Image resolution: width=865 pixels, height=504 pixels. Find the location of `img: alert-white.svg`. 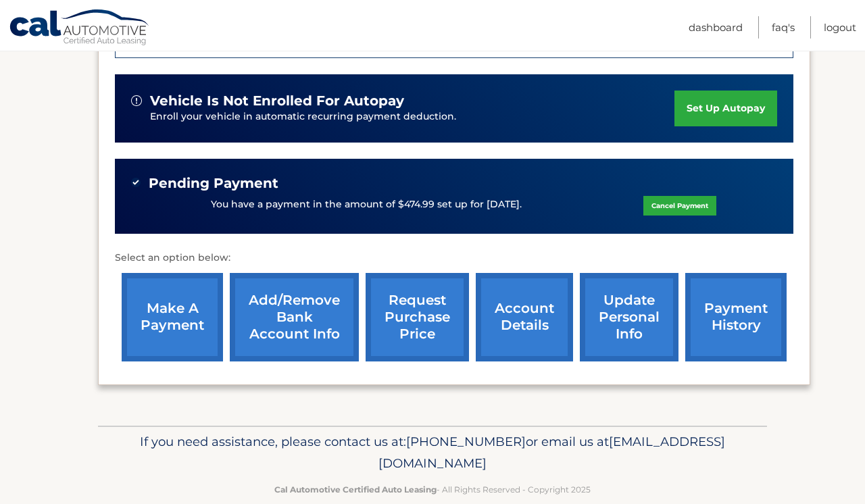

img: alert-white.svg is located at coordinates (136, 101).